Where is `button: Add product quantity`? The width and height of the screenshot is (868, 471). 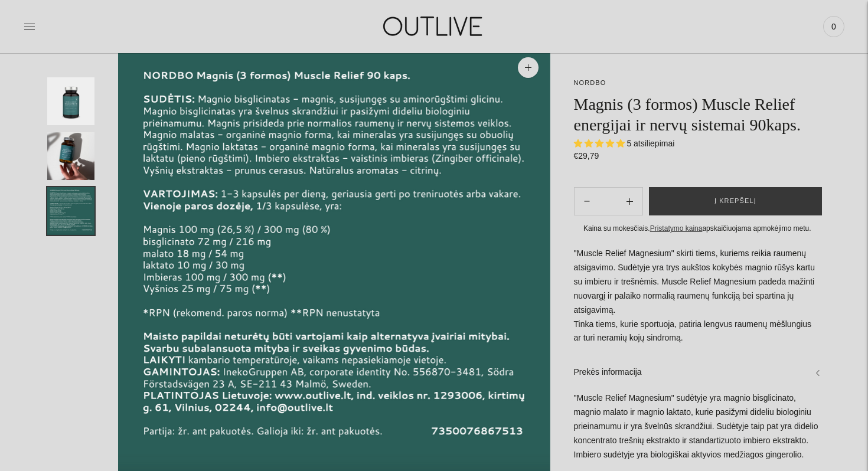
button: Add product quantity is located at coordinates (586, 201).